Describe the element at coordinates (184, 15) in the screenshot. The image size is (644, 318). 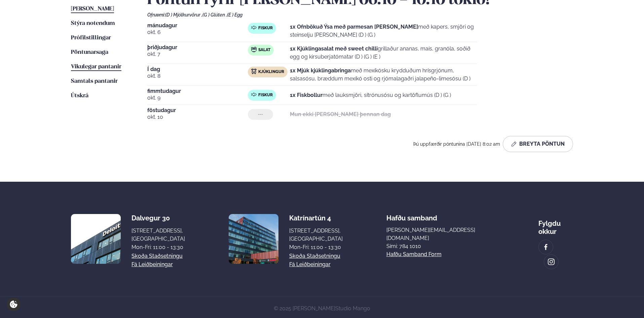
I see `span: (D ) Mjólkurvörur ,` at that location.